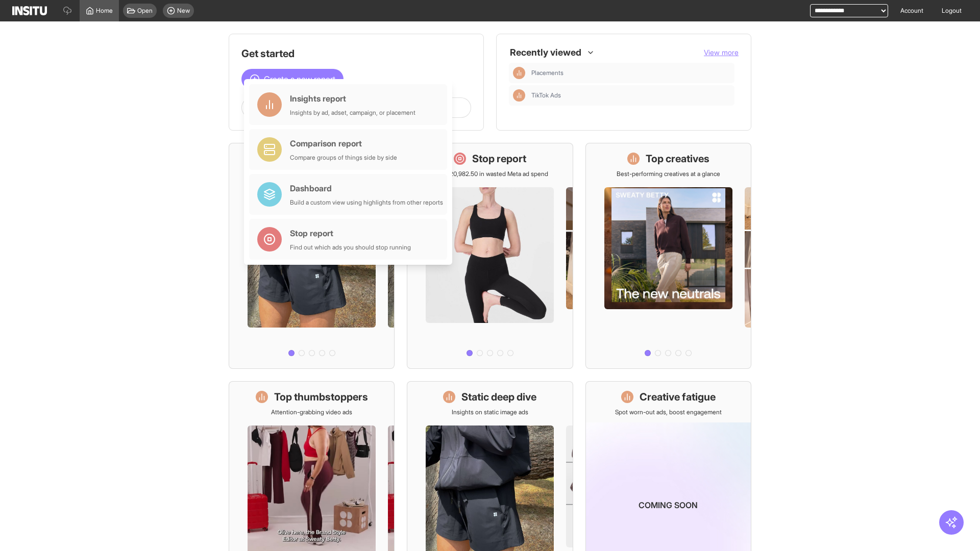  Describe the element at coordinates (321, 396) in the screenshot. I see `h1: Top thumbstoppers` at that location.